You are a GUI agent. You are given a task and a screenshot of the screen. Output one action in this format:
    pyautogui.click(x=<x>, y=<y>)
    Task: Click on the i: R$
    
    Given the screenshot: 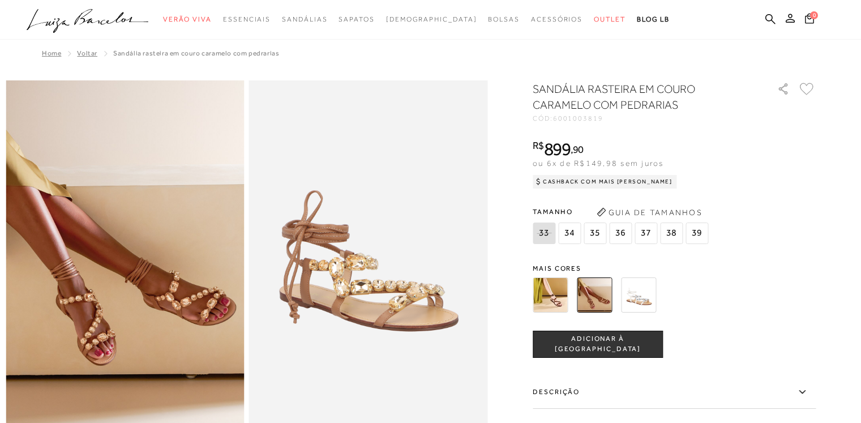 What is the action you would take?
    pyautogui.click(x=538, y=145)
    